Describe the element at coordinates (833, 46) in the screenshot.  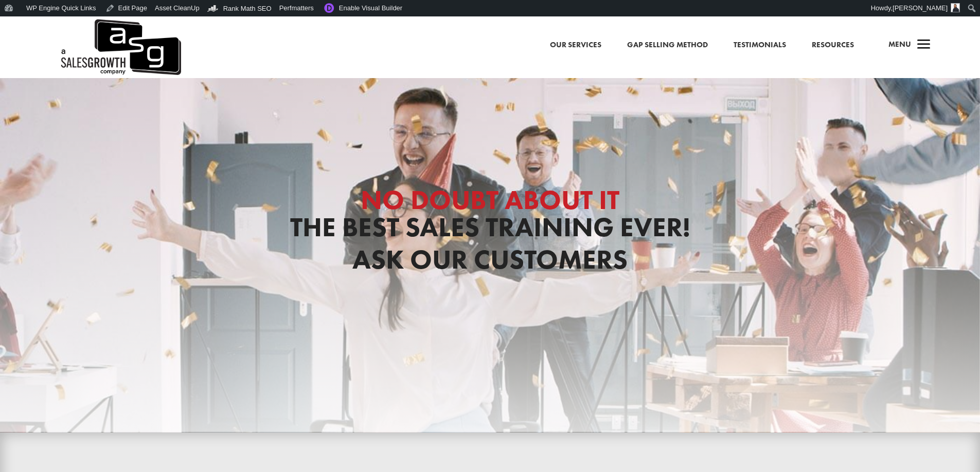
I see `a: Resources` at that location.